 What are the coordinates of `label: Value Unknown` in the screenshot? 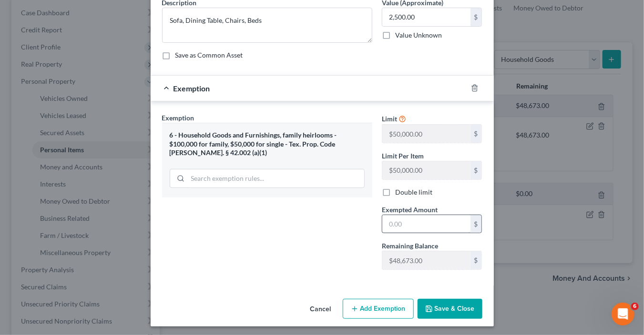 It's located at (418, 35).